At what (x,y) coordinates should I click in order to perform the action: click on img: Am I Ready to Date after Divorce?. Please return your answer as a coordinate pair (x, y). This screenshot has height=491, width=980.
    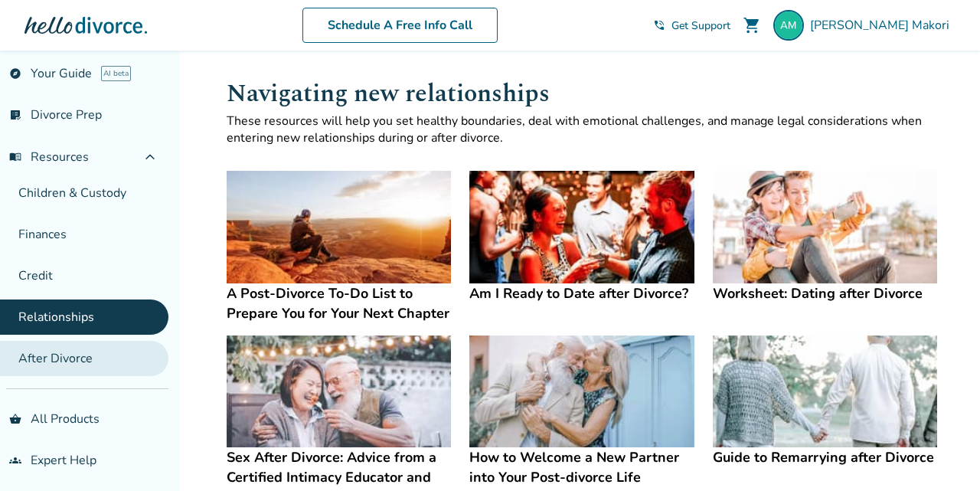
    Looking at the image, I should click on (581, 226).